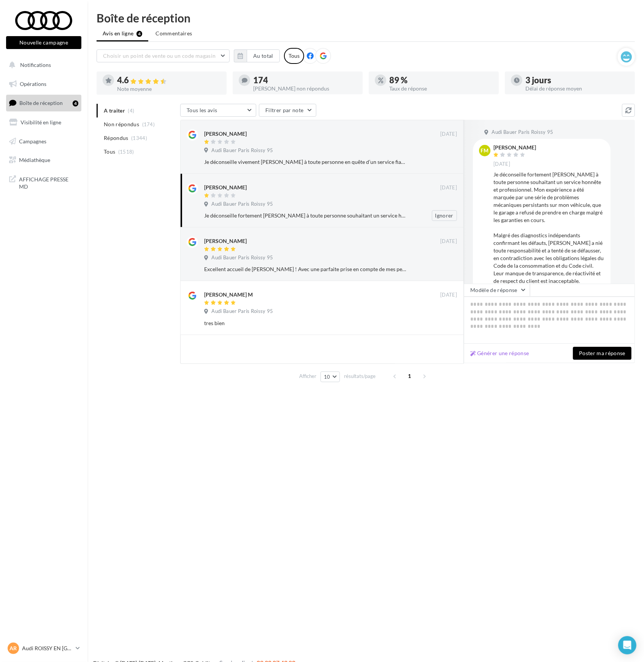 The image size is (644, 662). Describe the element at coordinates (497, 290) in the screenshot. I see `button: Modèle de réponse` at that location.